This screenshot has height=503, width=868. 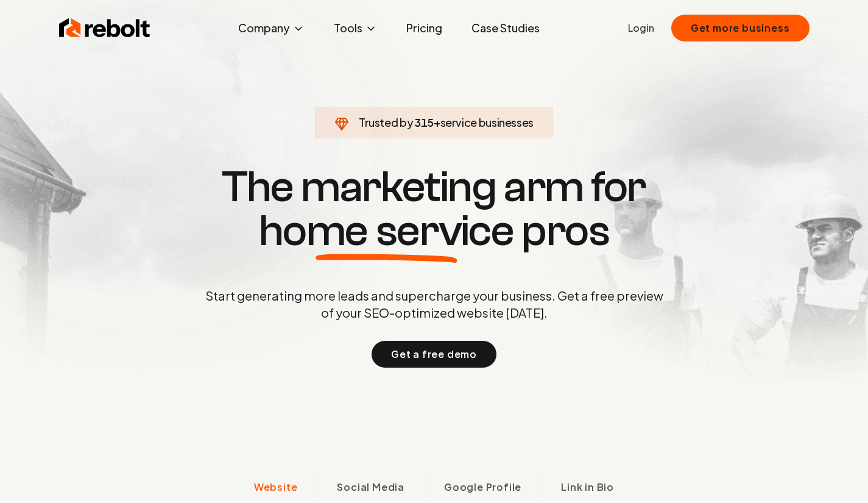 What do you see at coordinates (434, 304) in the screenshot?
I see `p: Start generating more leads and supercharge your business. Get a free preview of your SEO-optimiz...` at bounding box center [434, 304].